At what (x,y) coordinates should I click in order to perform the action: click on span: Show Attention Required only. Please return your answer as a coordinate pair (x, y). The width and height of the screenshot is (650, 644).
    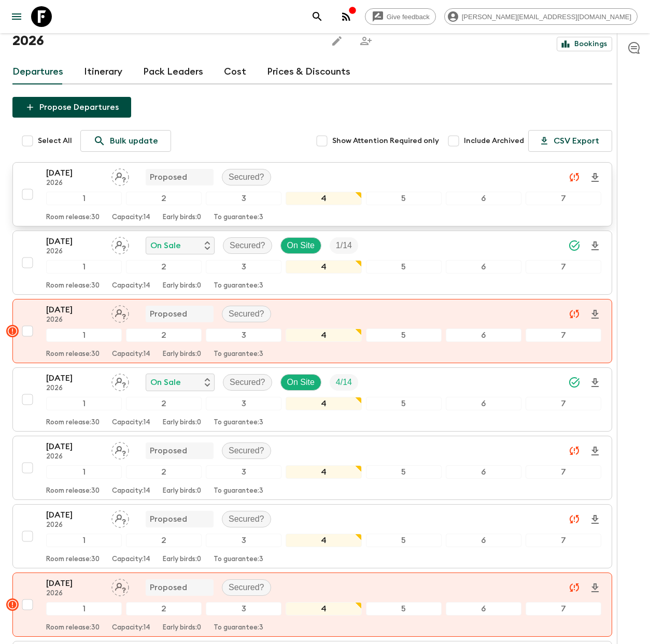
    Looking at the image, I should click on (386, 141).